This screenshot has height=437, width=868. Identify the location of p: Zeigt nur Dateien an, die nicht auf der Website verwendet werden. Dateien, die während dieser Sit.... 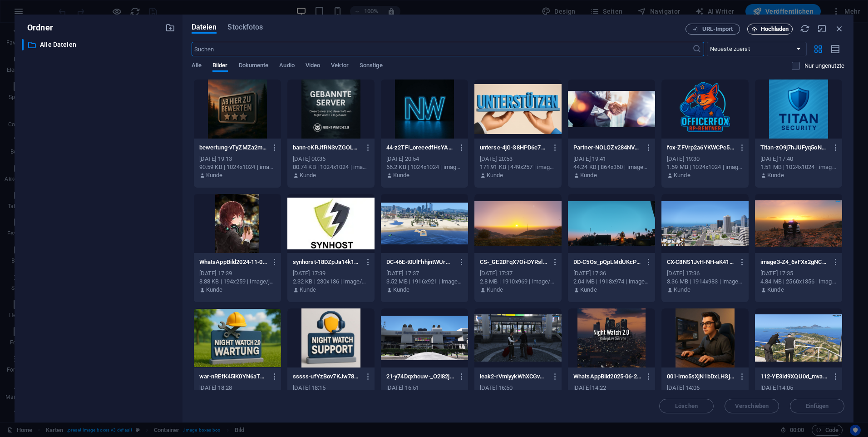
(824, 66).